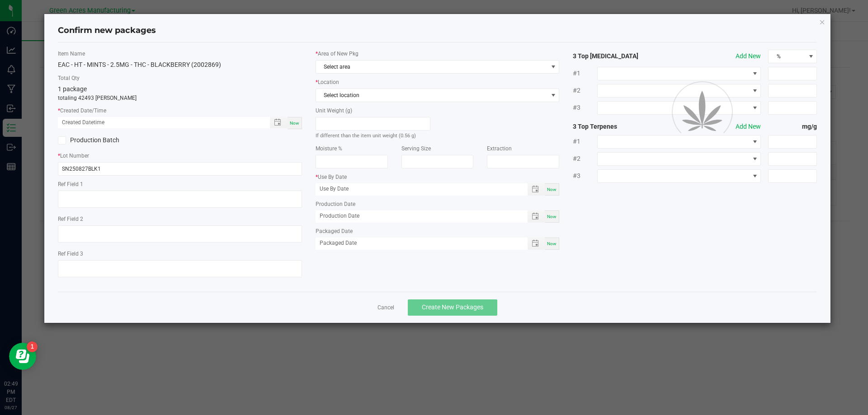 The image size is (868, 415). What do you see at coordinates (180, 78) in the screenshot?
I see `label: Total Qty` at bounding box center [180, 78].